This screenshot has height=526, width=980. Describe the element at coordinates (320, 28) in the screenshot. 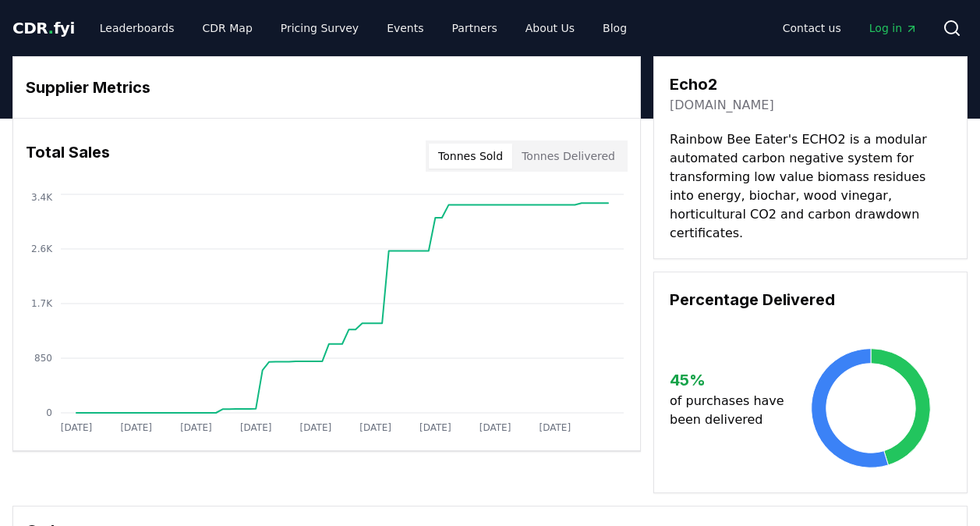

I see `a: Pricing Survey` at that location.